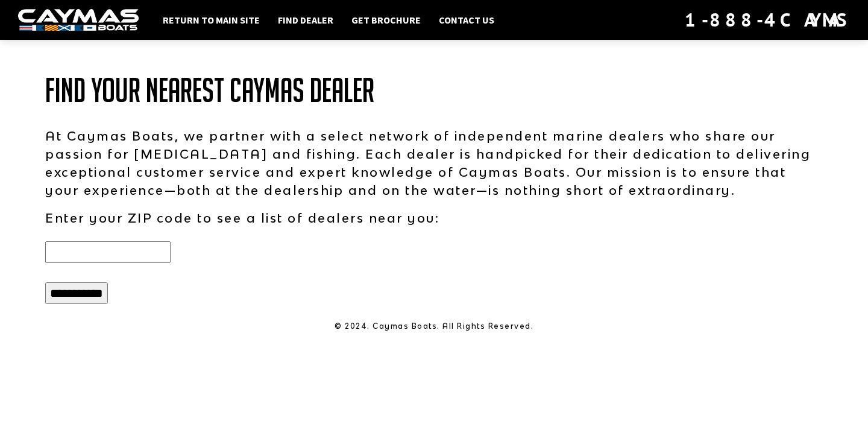 The width and height of the screenshot is (868, 447). I want to click on h1: Find Your Nearest Caymas Dealer, so click(434, 90).